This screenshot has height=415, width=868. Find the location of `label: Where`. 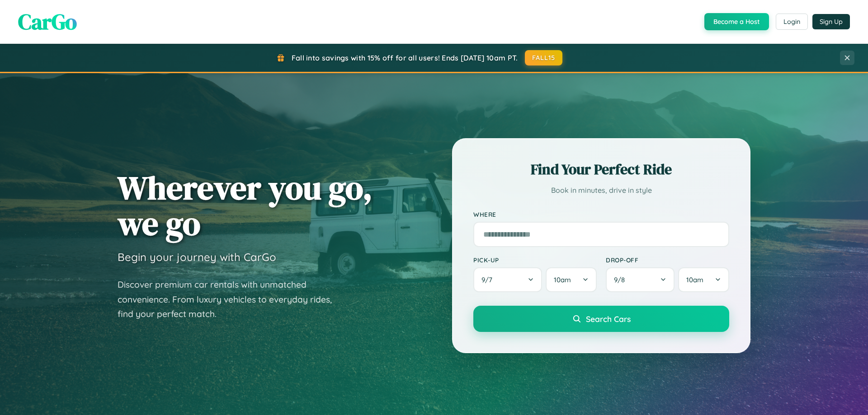

label: Where is located at coordinates (601, 214).